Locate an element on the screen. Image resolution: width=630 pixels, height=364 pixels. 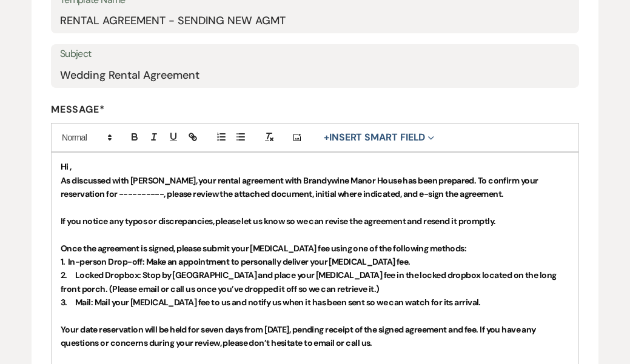
strong: Hi , is located at coordinates (66, 167).